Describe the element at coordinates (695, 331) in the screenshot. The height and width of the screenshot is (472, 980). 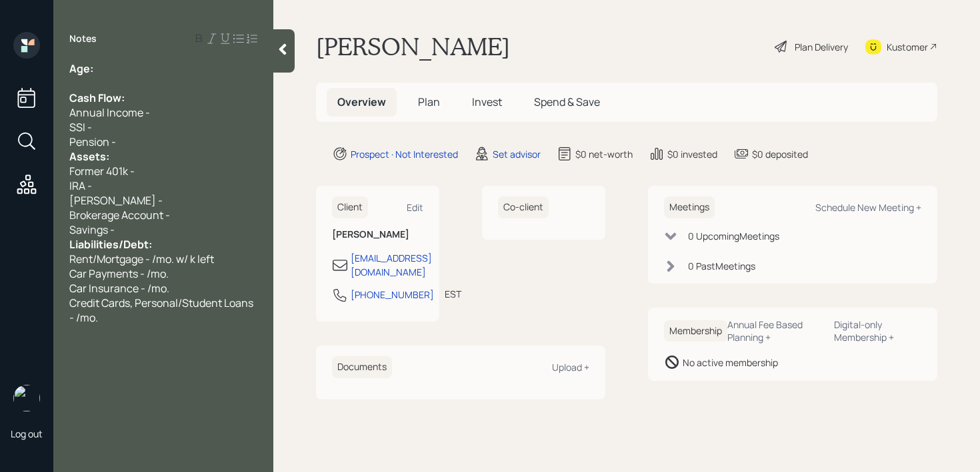
I see `h6: Membership` at that location.